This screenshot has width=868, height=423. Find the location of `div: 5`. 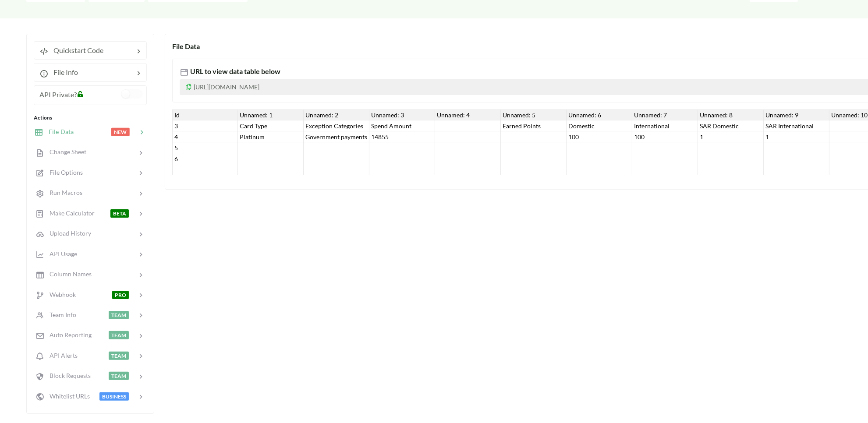

div: 5 is located at coordinates (205, 148).